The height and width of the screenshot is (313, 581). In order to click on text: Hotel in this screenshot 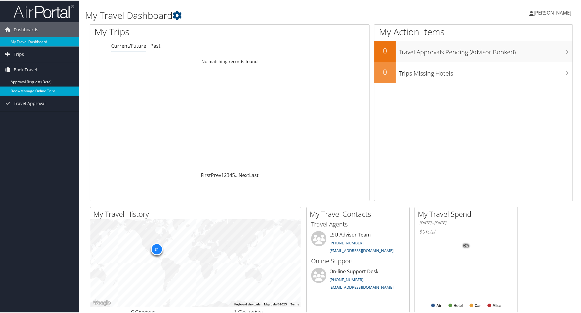, I will do `click(458, 305)`.